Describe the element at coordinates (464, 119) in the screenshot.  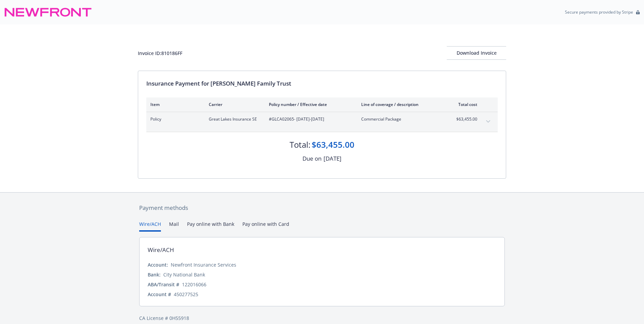
I see `span: $63,455.00` at that location.